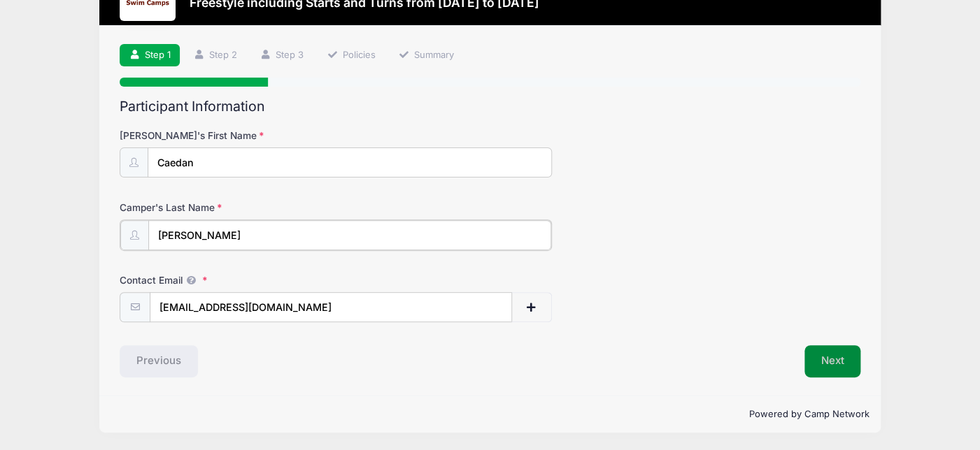 The image size is (980, 450). Describe the element at coordinates (282, 55) in the screenshot. I see `a: Step 3` at that location.